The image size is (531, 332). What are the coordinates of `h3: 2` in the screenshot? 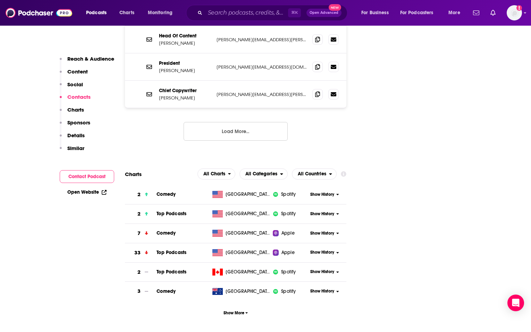 It's located at (139, 214).